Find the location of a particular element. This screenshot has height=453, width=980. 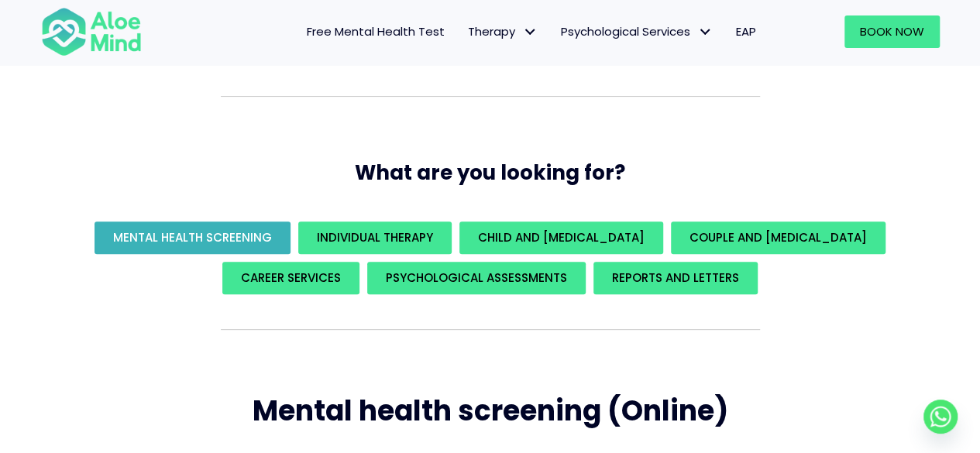

span: EAP is located at coordinates (746, 31).